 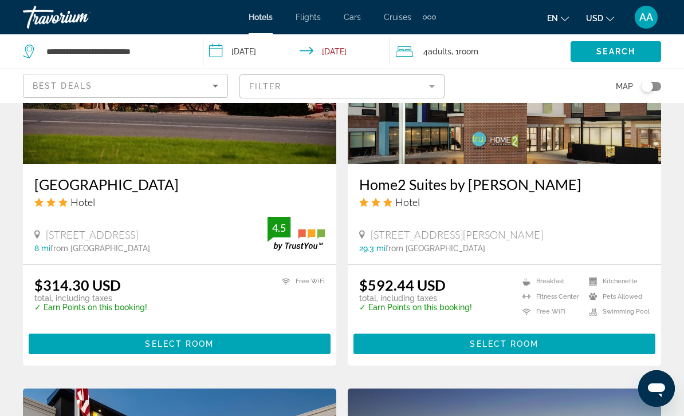 I want to click on button: Change currency, so click(x=600, y=18).